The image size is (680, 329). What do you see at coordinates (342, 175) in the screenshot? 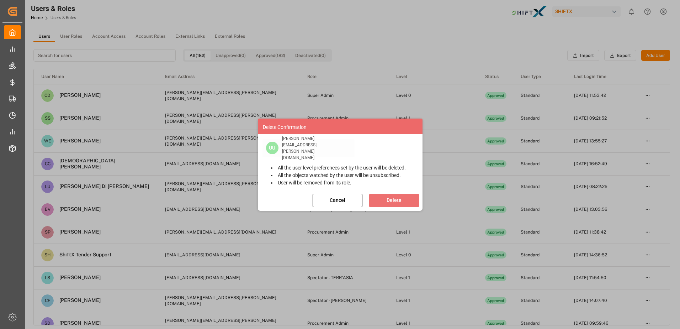
I see `li: All the objects watched by the user will be unsubscribed.` at bounding box center [342, 175].